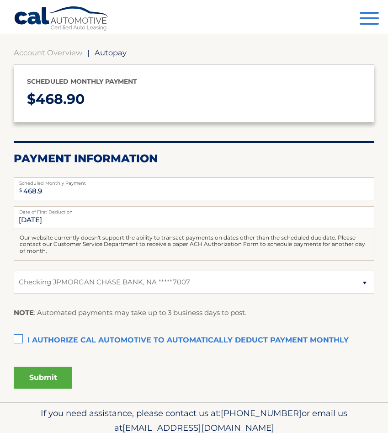 The height and width of the screenshot is (433, 388). I want to click on label: Date of First Deduction, so click(194, 210).